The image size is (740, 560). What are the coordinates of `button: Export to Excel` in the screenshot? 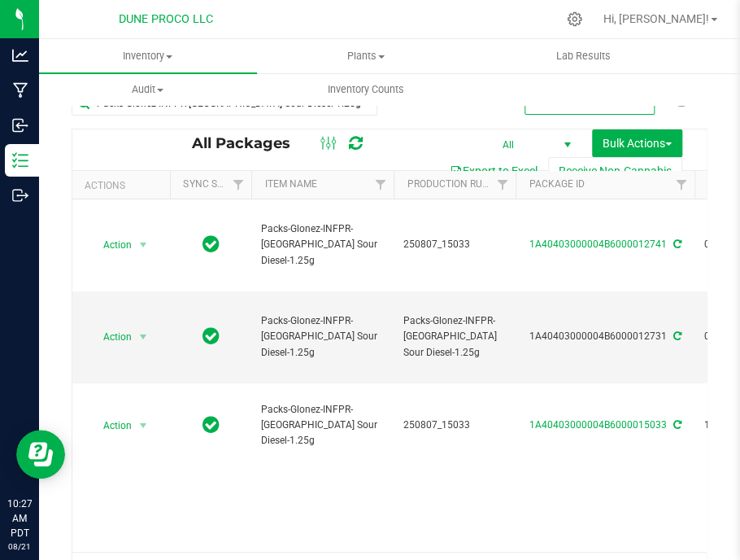 It's located at (494, 171).